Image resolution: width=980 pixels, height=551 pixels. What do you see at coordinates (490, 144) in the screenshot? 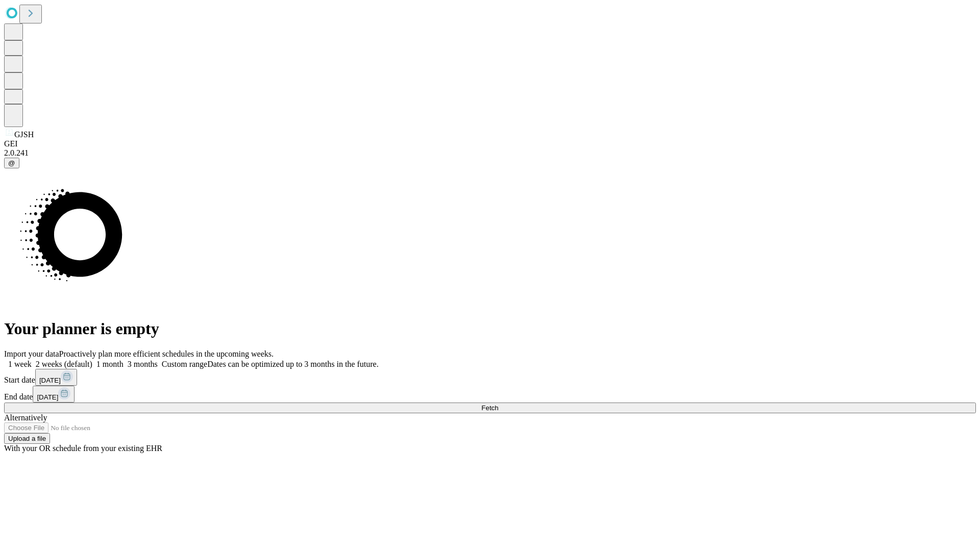
I see `div: GEI` at bounding box center [490, 144].